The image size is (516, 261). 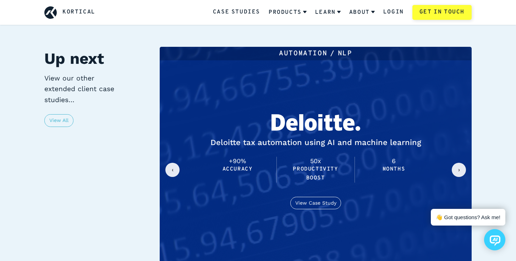 I want to click on button: previous slide / item, so click(x=172, y=170).